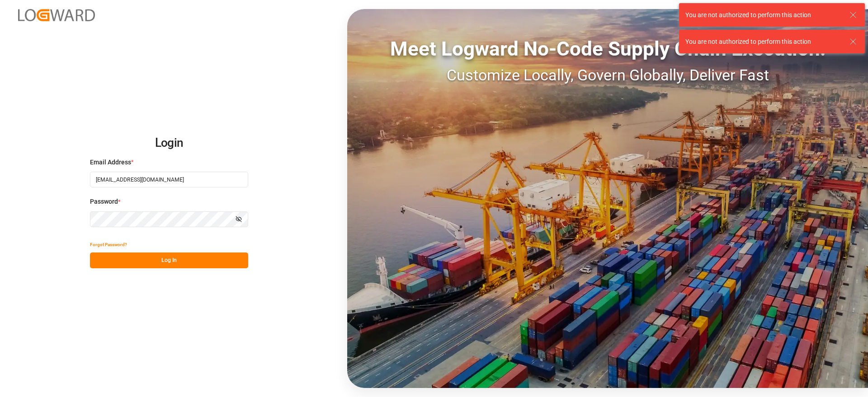  What do you see at coordinates (57, 15) in the screenshot?
I see `img: Logward_new_orange.png` at bounding box center [57, 15].